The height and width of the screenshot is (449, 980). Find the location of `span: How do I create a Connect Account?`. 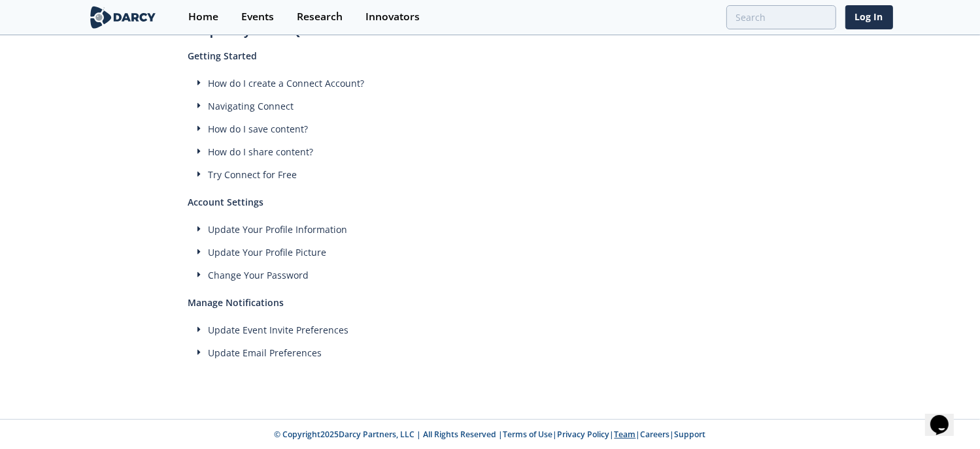

span: How do I create a Connect Account? is located at coordinates (286, 83).